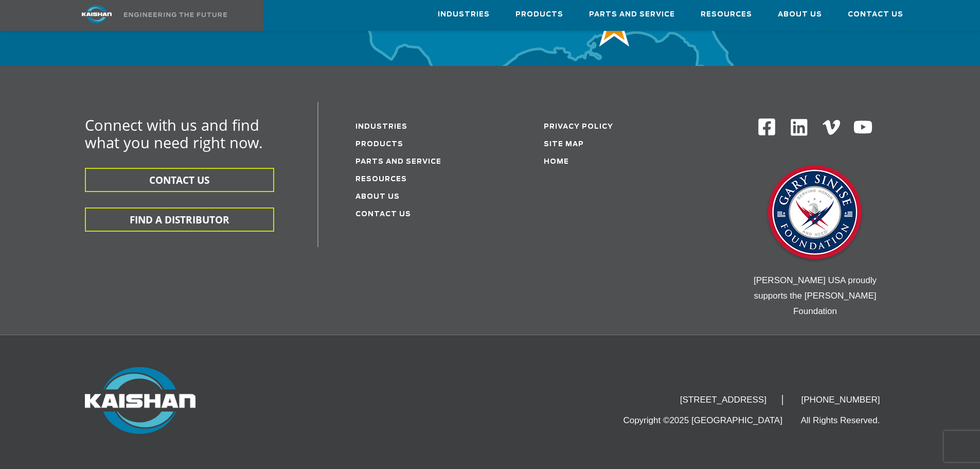  I want to click on img: Linkedin, so click(799, 127).